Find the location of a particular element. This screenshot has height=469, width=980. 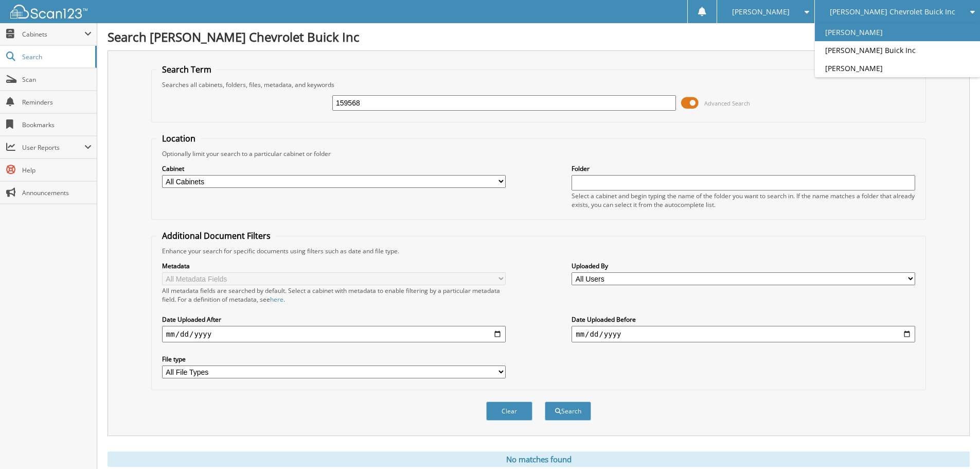

span: User Reports is located at coordinates (53, 147).